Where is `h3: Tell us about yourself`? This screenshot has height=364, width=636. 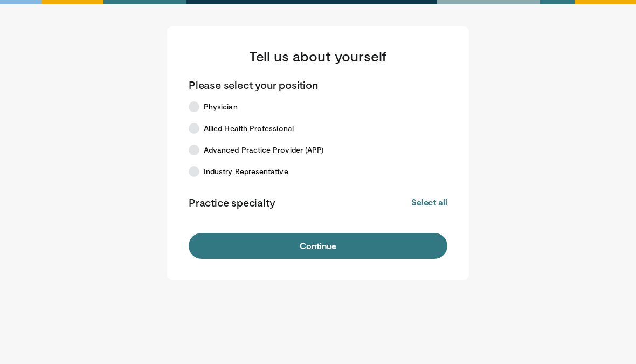 h3: Tell us about yourself is located at coordinates (318, 56).